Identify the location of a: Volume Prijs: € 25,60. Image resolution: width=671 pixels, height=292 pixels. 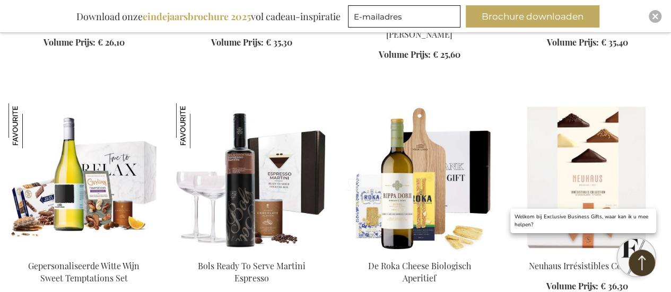
(420, 55).